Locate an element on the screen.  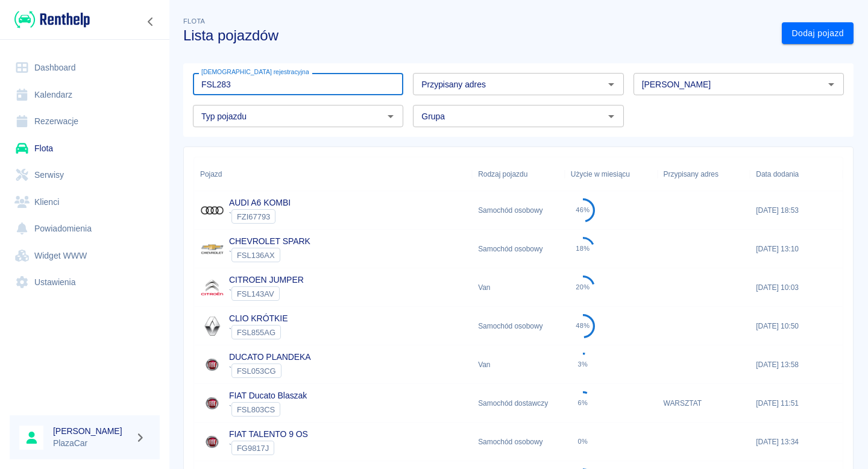
div: 18% is located at coordinates (582, 248).